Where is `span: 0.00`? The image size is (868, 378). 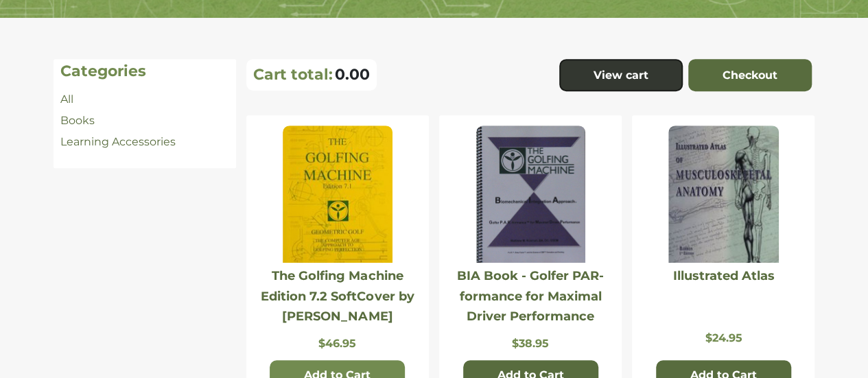 span: 0.00 is located at coordinates (352, 74).